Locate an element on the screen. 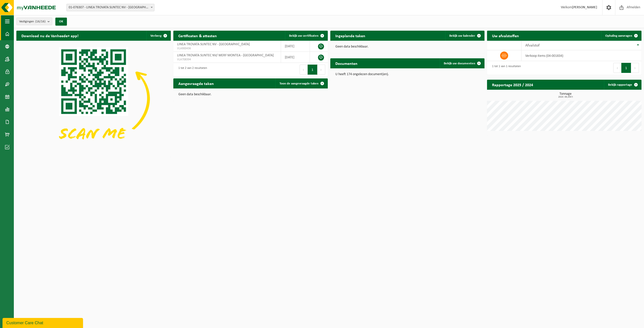 The width and height of the screenshot is (644, 328). span: Verberg is located at coordinates (156, 36).